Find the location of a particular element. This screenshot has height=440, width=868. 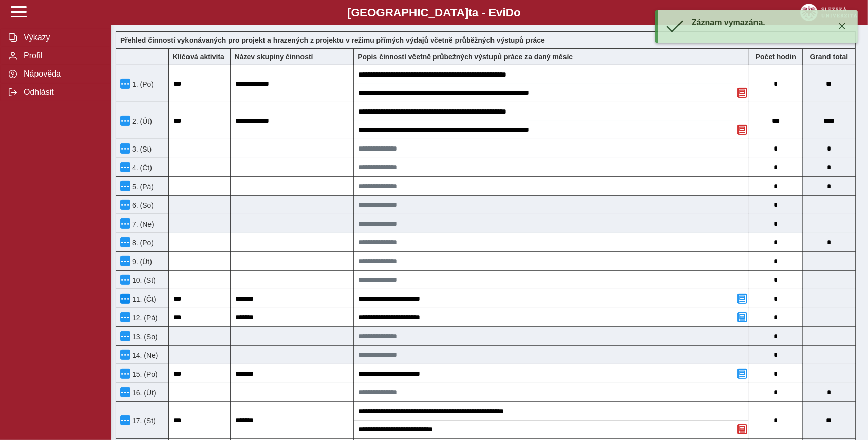

span: 8. (Po) is located at coordinates (142, 243).